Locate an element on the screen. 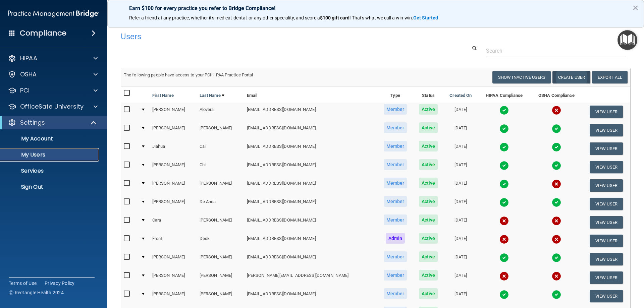 The height and width of the screenshot is (308, 644). button: Show Inactive Users is located at coordinates (521, 77).